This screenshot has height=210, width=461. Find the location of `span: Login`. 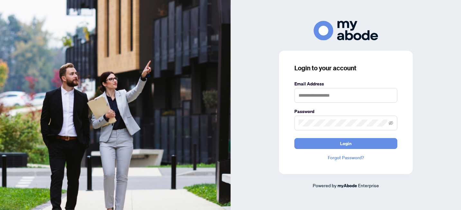

span: Login is located at coordinates (346, 144).